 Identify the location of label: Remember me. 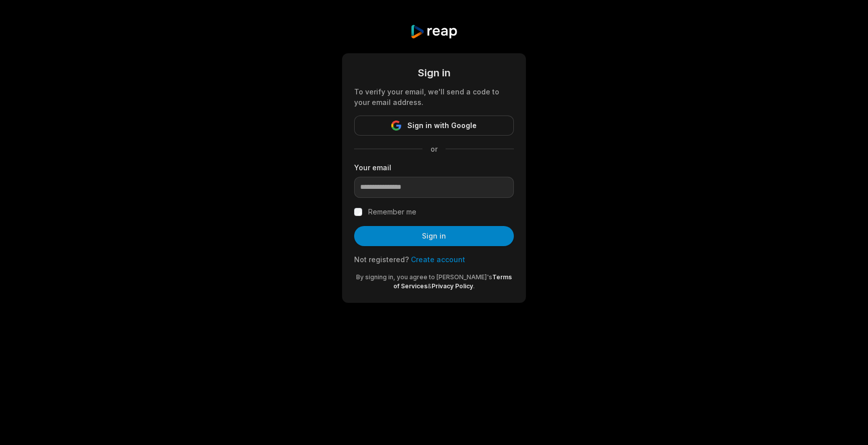
(392, 212).